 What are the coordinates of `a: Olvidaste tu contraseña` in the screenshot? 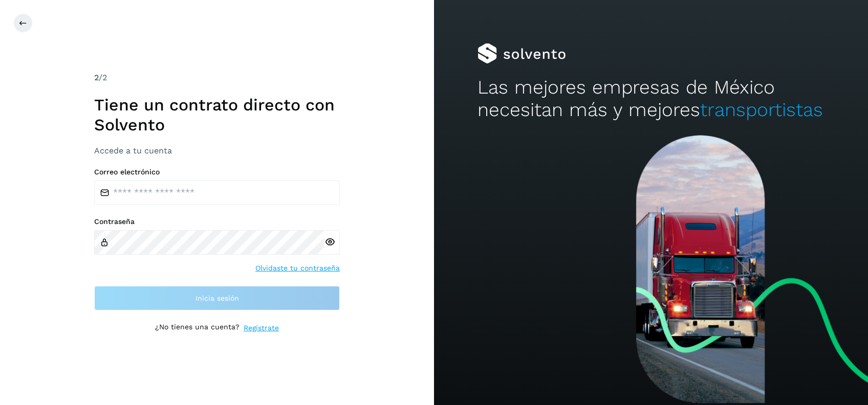 It's located at (297, 268).